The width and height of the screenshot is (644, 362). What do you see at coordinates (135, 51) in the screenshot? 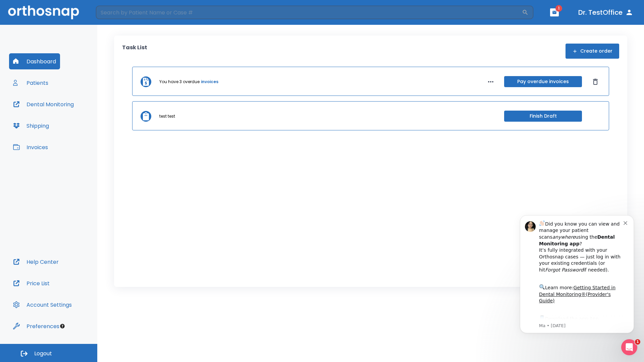
I see `p: Task List` at bounding box center [135, 51].